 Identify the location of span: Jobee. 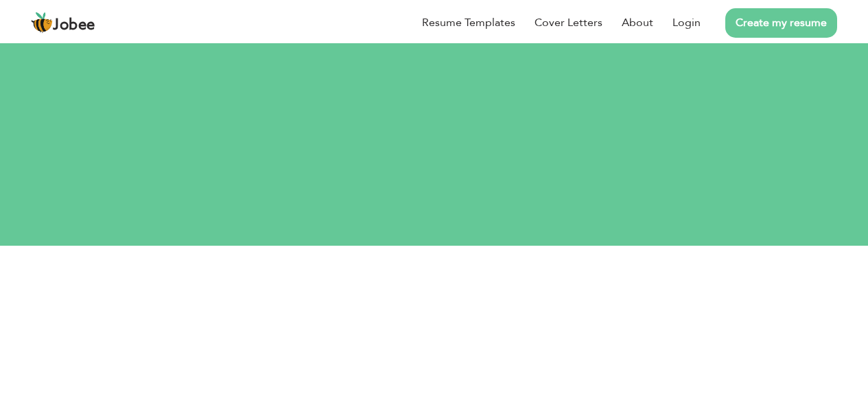
(75, 25).